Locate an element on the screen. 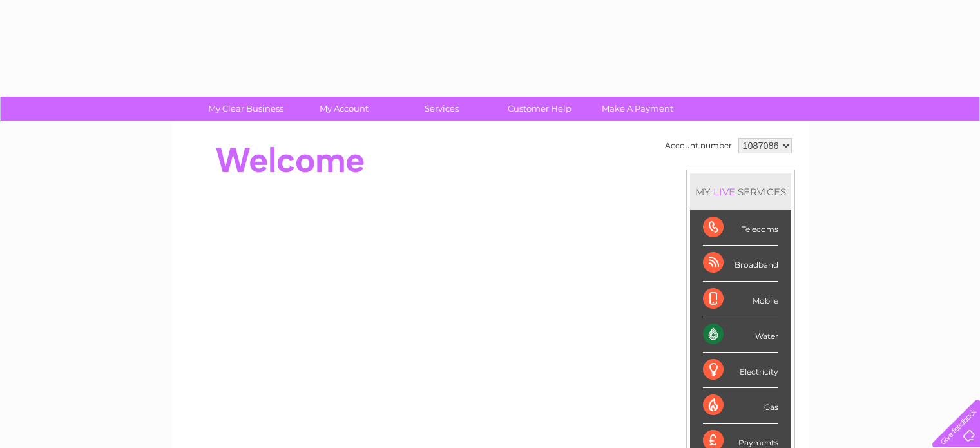 The height and width of the screenshot is (448, 980). div: Electricity is located at coordinates (741, 369).